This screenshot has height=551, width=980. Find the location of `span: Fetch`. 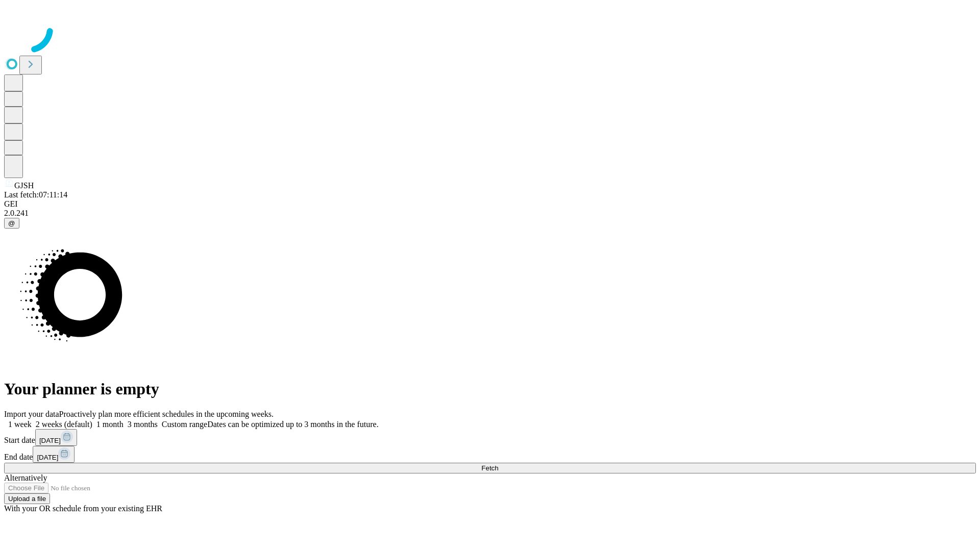

span: Fetch is located at coordinates (490, 468).